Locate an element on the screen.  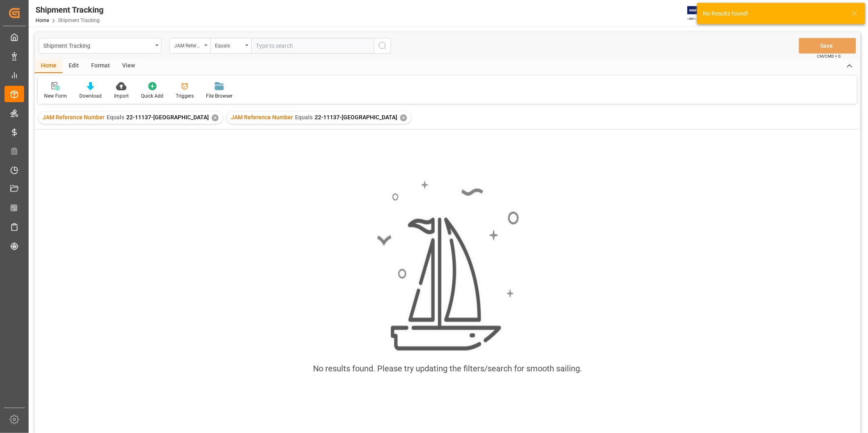
div: New Form is located at coordinates (55, 96).